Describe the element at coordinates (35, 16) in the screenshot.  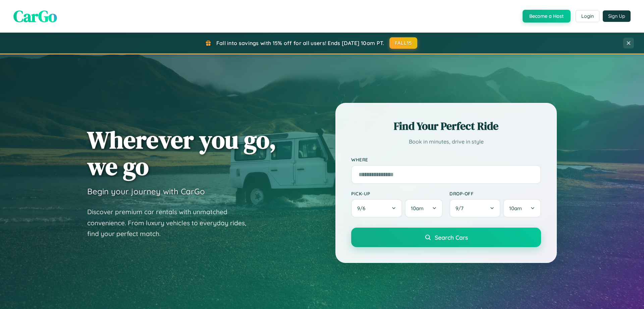
I see `span: CarGo` at that location.